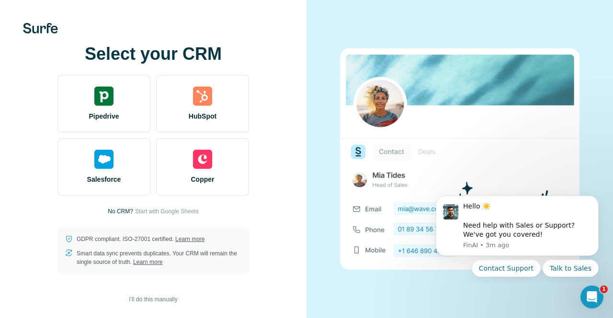 The width and height of the screenshot is (613, 318). I want to click on button: Quick reply: Talk to Sales, so click(149, 81).